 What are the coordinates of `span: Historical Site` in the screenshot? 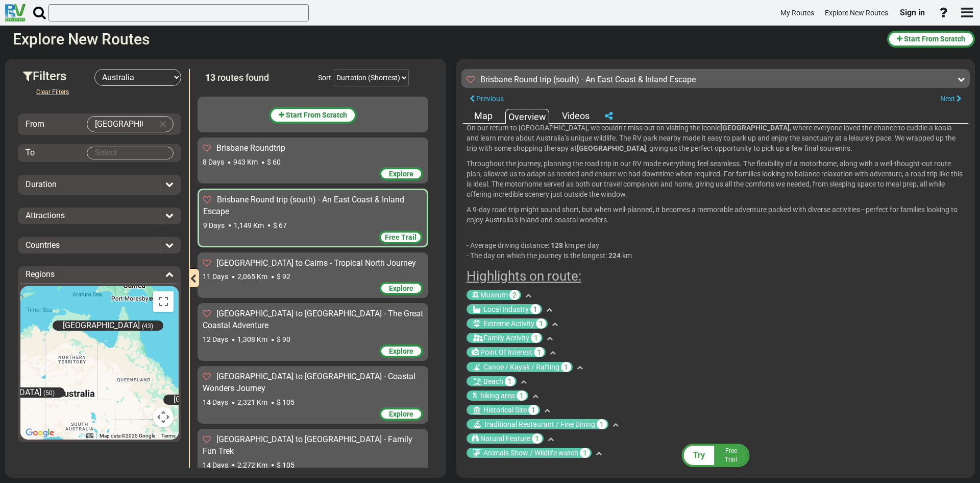 It's located at (505, 410).